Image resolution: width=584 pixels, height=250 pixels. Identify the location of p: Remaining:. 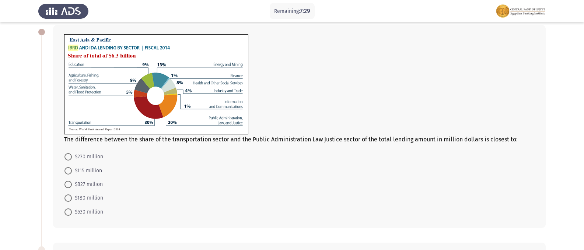
(292, 11).